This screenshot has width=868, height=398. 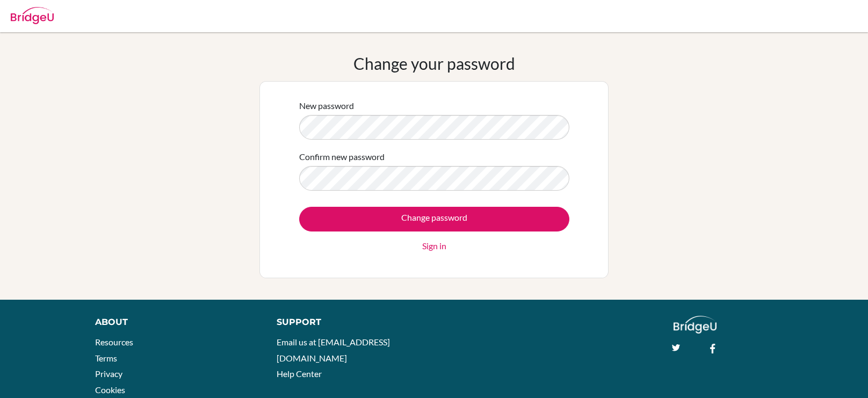 I want to click on img: Bridge-U, so click(x=32, y=15).